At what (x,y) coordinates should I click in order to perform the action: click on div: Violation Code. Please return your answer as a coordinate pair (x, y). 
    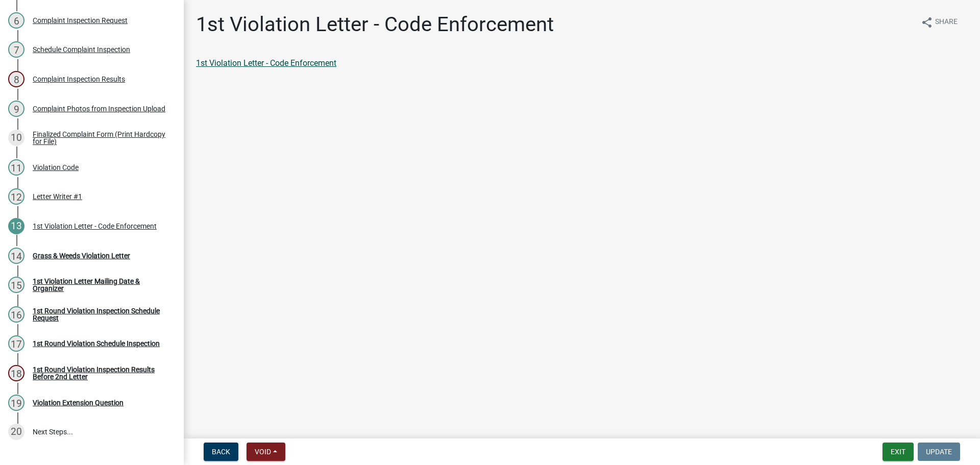
    Looking at the image, I should click on (55, 168).